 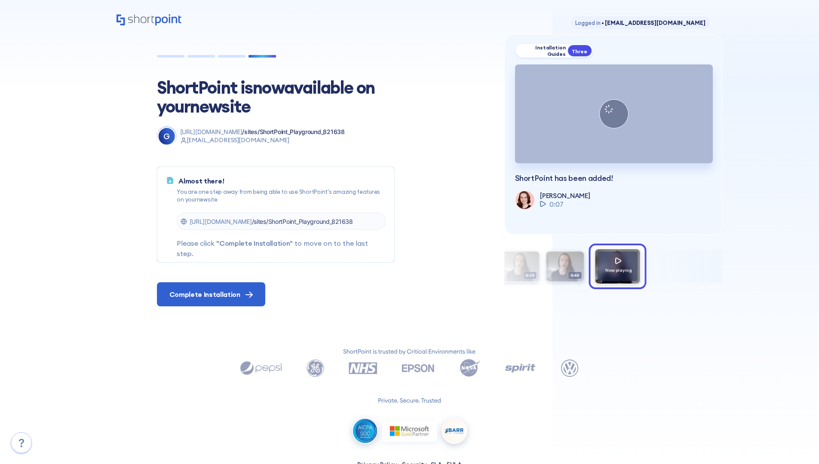 What do you see at coordinates (205, 295) in the screenshot?
I see `span: Complete Installation` at bounding box center [205, 295].